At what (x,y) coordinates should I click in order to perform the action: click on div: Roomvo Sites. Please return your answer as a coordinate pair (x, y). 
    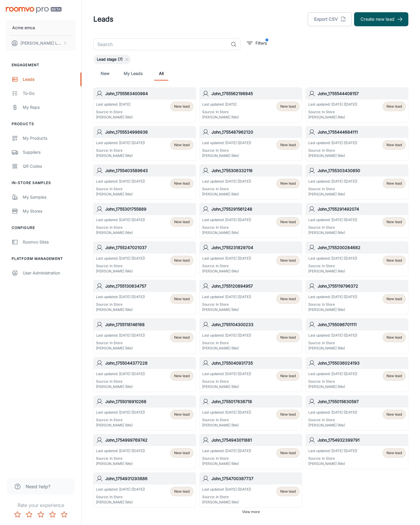
    Looking at the image, I should click on (49, 242).